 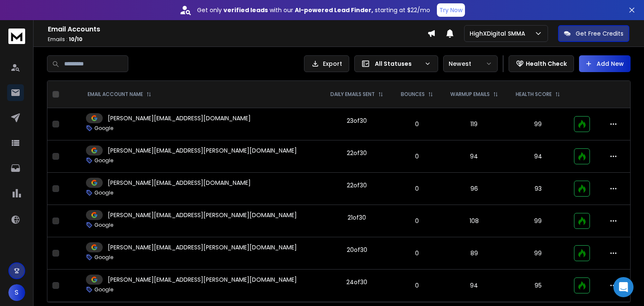 I want to click on p: Get Free Credits, so click(x=600, y=34).